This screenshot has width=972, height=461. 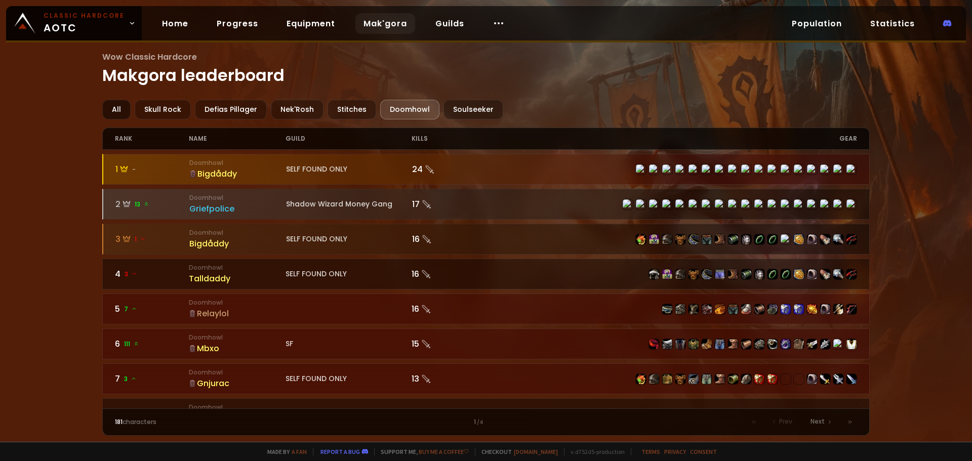 What do you see at coordinates (449, 169) in the screenshot?
I see `div: 24` at bounding box center [449, 169].